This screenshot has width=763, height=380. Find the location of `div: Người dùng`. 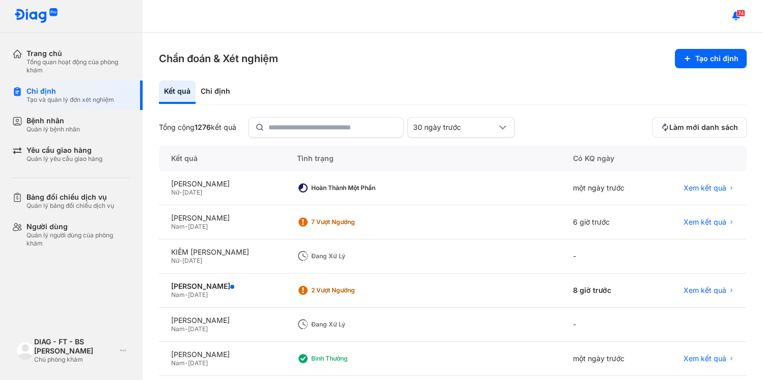

div: Người dùng is located at coordinates (78, 227).